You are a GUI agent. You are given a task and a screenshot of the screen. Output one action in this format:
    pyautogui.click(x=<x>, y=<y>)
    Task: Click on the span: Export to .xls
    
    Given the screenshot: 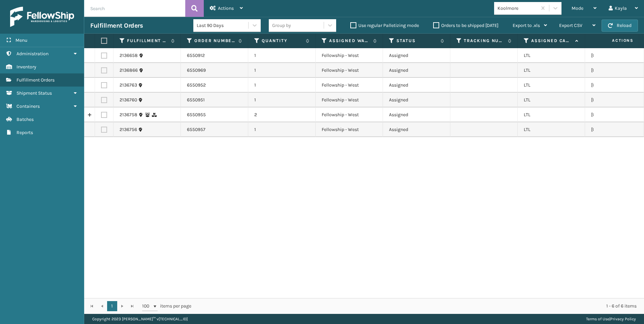 What is the action you would take?
    pyautogui.click(x=526, y=26)
    